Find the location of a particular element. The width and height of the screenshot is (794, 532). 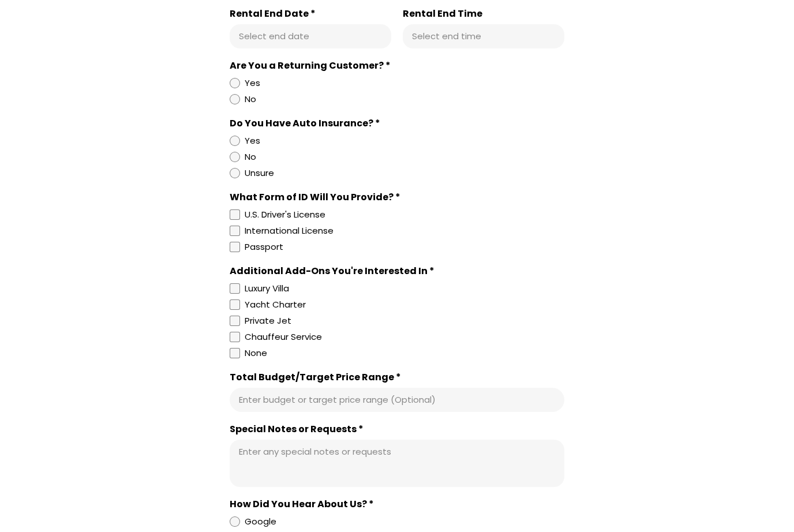

input: Total Budget/Target Price Range * is located at coordinates (397, 400).